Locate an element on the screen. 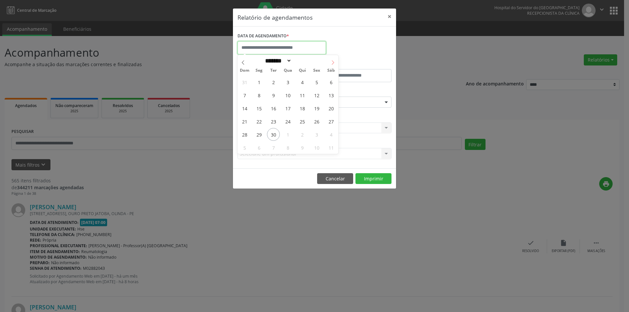  span: Setembro 12, 2025 is located at coordinates (317, 95).